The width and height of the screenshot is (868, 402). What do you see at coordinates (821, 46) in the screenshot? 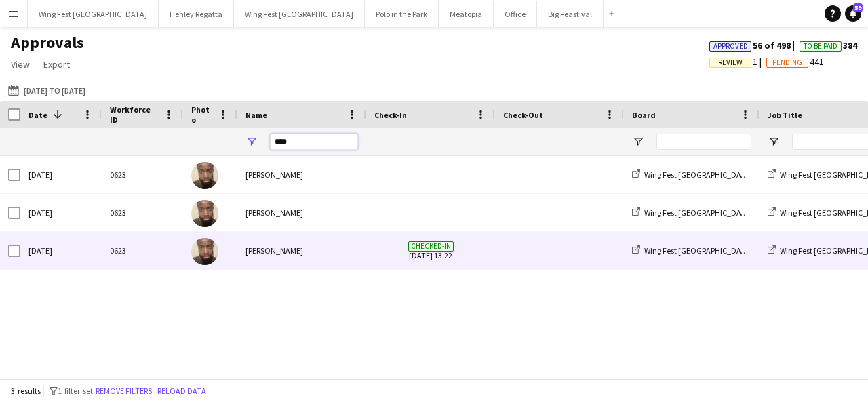
I see `span: To Be Paid` at bounding box center [821, 46].